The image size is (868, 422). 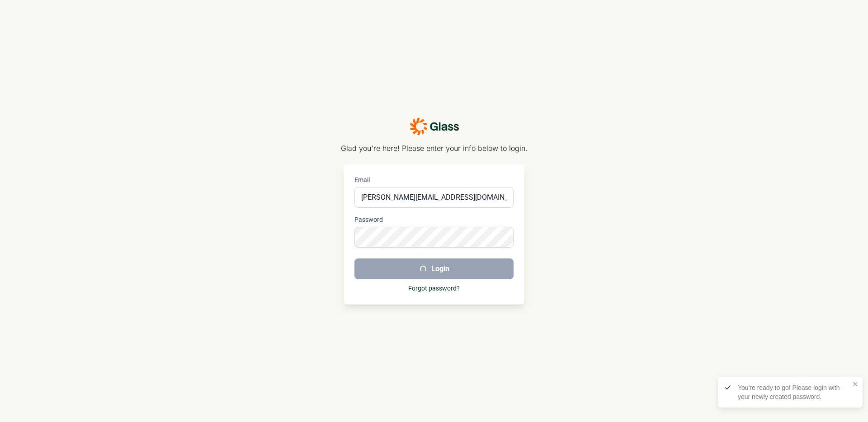 What do you see at coordinates (434, 148) in the screenshot?
I see `p: Glad you're here! Please enter your info below to login.` at bounding box center [434, 148].